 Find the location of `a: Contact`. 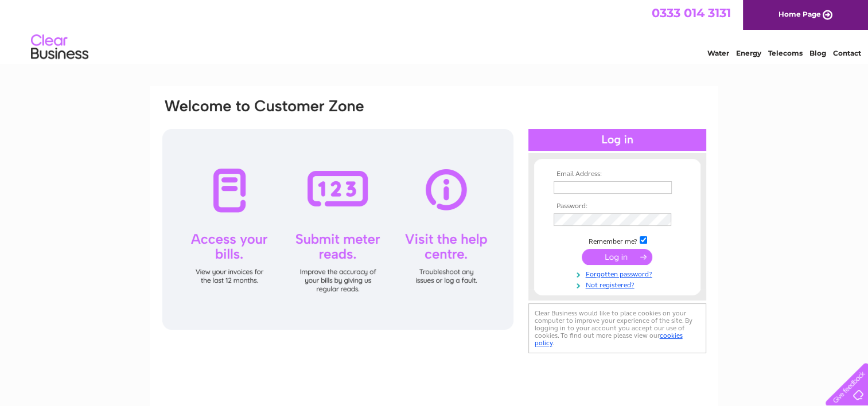

a: Contact is located at coordinates (847, 53).